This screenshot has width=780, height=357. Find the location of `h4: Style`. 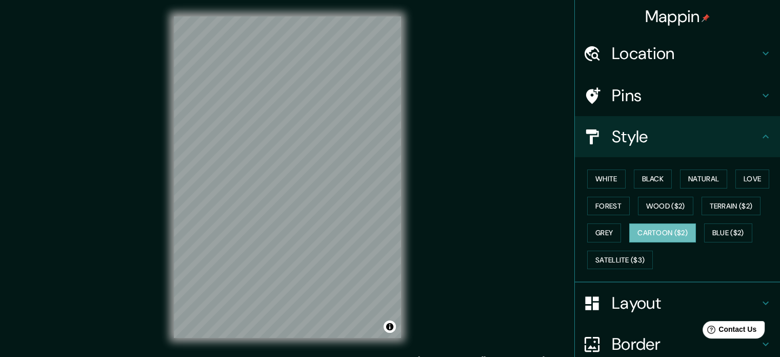

h4: Style is located at coordinates (686, 136).